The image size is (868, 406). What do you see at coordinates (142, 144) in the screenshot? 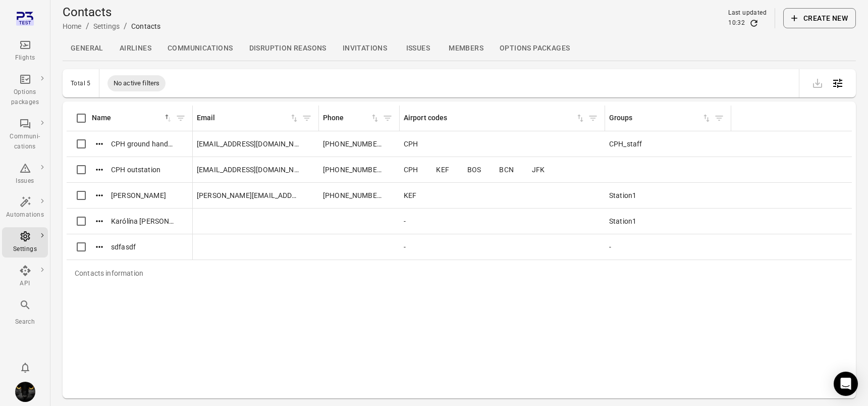
I see `span: CPH ground handling` at bounding box center [142, 144].